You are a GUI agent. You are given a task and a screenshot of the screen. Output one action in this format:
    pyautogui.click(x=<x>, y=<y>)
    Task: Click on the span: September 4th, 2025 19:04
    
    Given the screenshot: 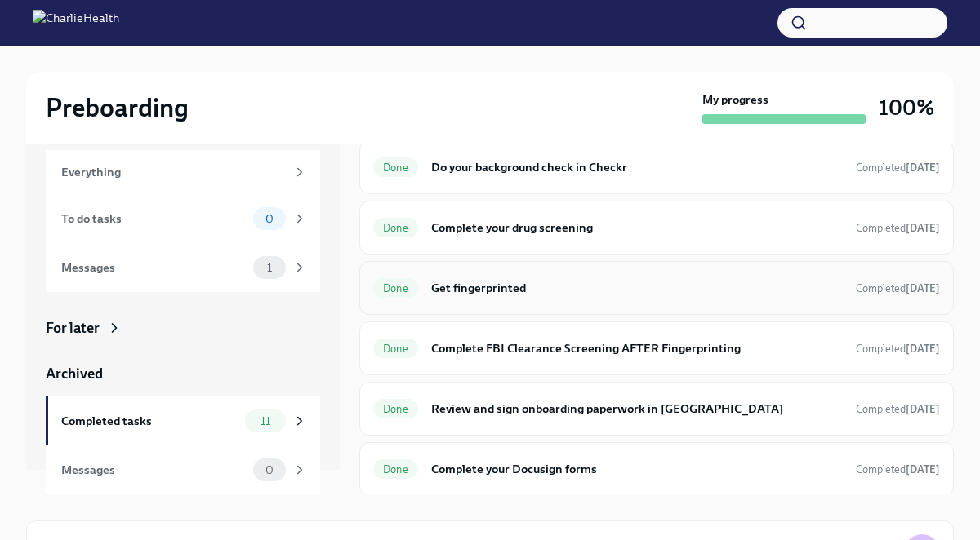 What is the action you would take?
    pyautogui.click(x=897, y=349)
    